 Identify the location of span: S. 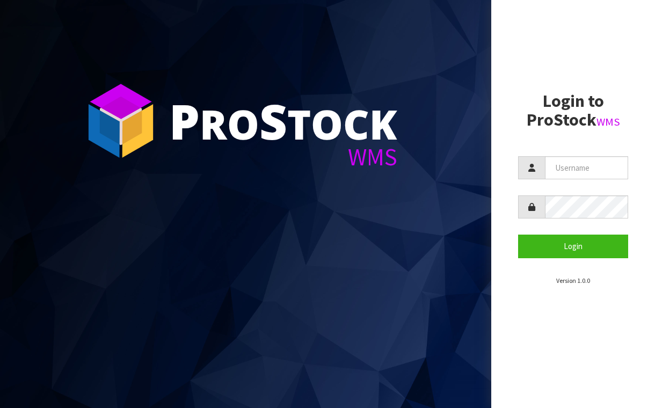
(273, 121).